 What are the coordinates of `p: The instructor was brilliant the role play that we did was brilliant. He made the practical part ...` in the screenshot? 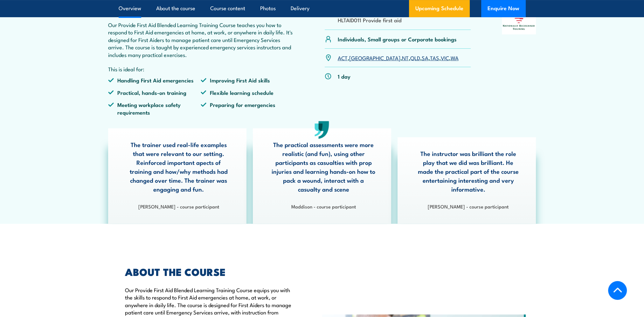 It's located at (468, 171).